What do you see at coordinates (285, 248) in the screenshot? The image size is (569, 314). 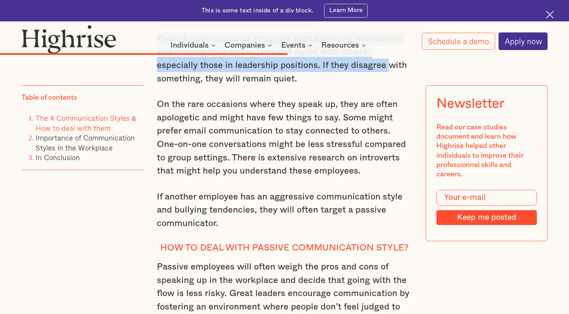 I see `h4: How To Deal With Passive Communication Style?` at bounding box center [285, 248].